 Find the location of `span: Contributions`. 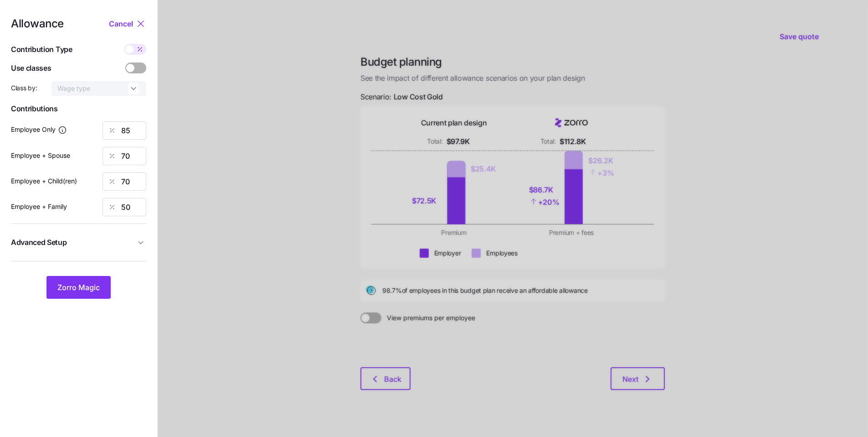

span: Contributions is located at coordinates (79, 108).